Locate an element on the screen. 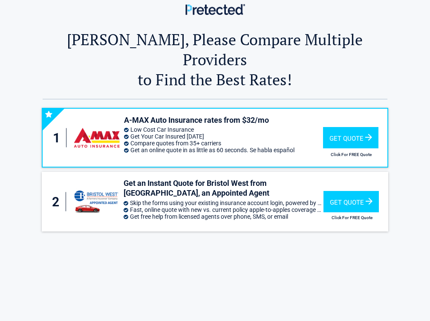 This screenshot has height=321, width=430. li: Fast, online quote with new vs. current policy apple-to-apples coverage comparison is located at coordinates (223, 210).